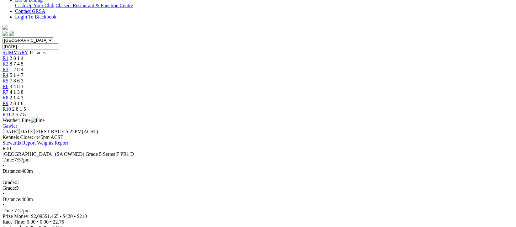 This screenshot has width=516, height=227. Describe the element at coordinates (17, 86) in the screenshot. I see `span: 3 4 8 1` at that location.